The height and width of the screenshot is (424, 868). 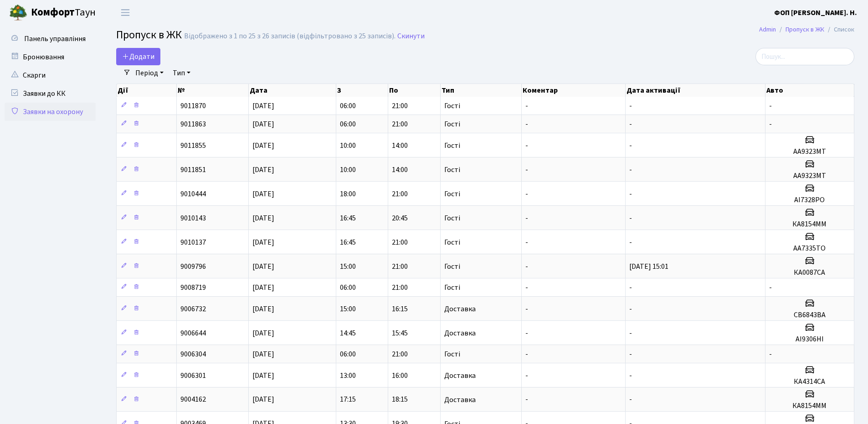 I want to click on span: 9006644, so click(x=193, y=333).